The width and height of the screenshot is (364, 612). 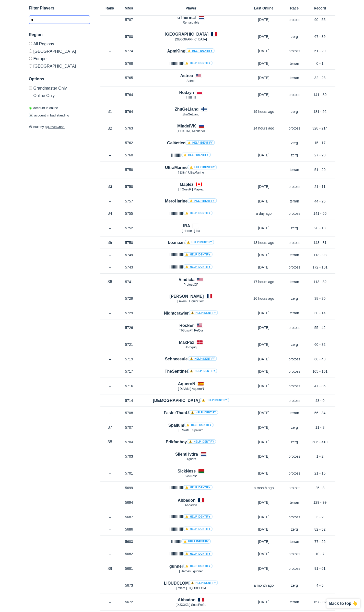 I want to click on p: 5787, so click(x=129, y=20).